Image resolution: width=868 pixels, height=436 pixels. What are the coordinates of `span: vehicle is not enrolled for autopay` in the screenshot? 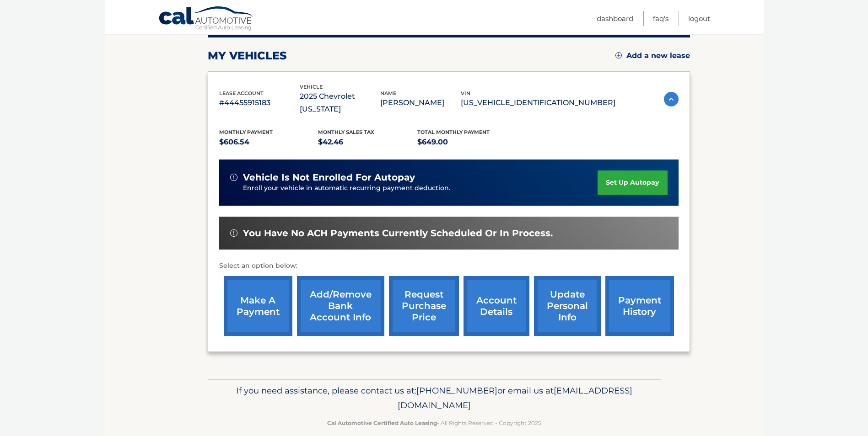 It's located at (329, 178).